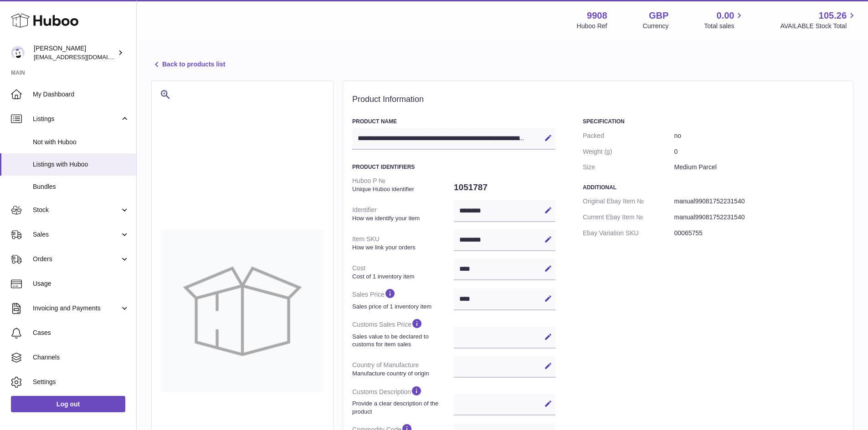 Image resolution: width=868 pixels, height=430 pixels. I want to click on dt: Identifier, so click(403, 214).